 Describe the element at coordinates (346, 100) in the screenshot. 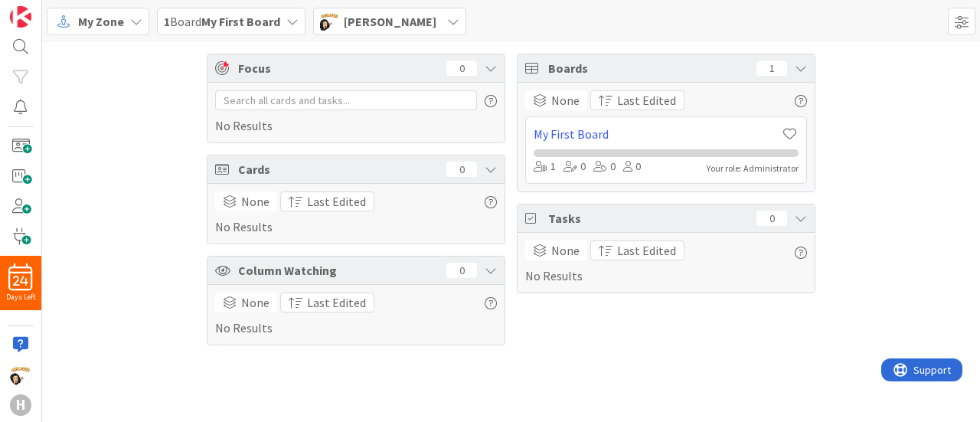

I see `input: Search all cards and tasks...` at that location.